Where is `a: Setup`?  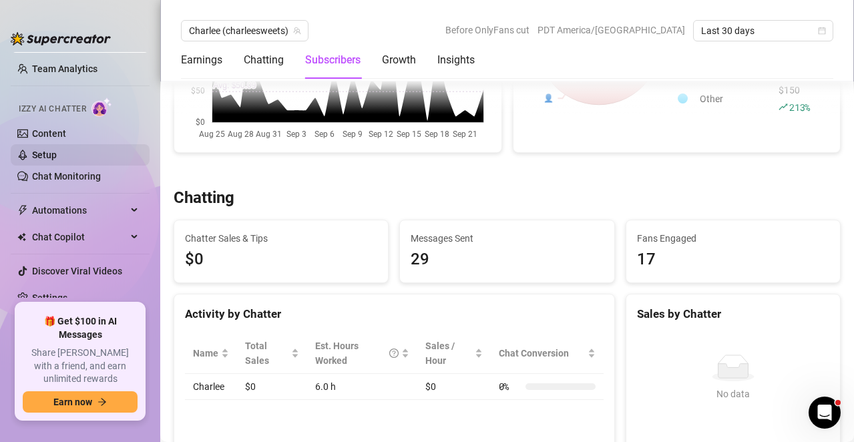 a: Setup is located at coordinates (44, 155).